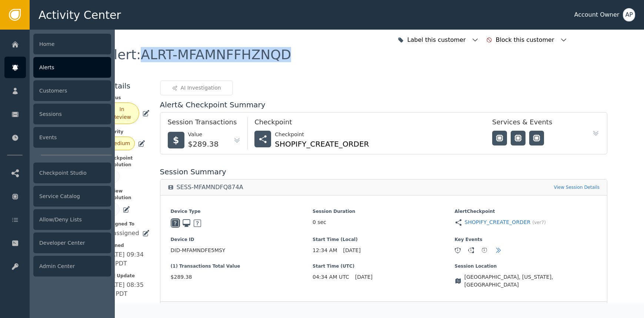  Describe the element at coordinates (127, 194) in the screenshot. I see `span: Review Resolution` at that location.